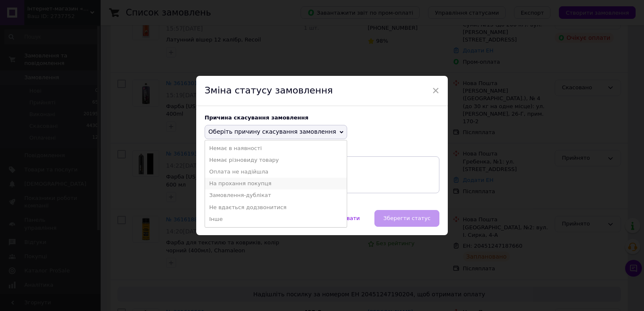  I want to click on li: Оплата не надійшла, so click(276, 172).